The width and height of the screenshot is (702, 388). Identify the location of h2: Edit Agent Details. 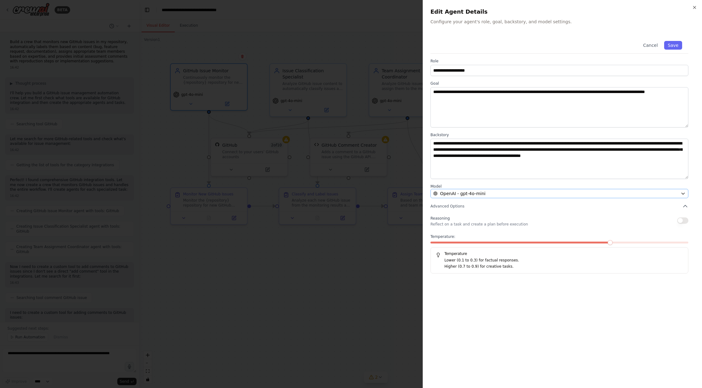
(562, 12).